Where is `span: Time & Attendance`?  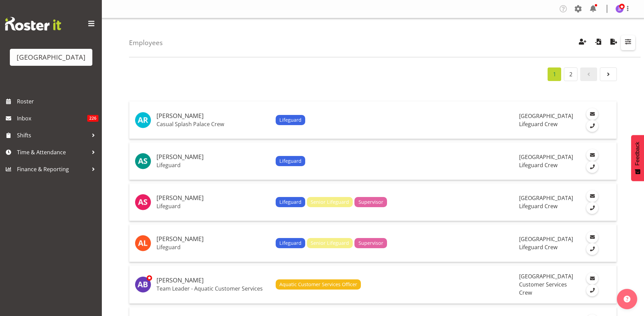
span: Time & Attendance is located at coordinates (53, 152).